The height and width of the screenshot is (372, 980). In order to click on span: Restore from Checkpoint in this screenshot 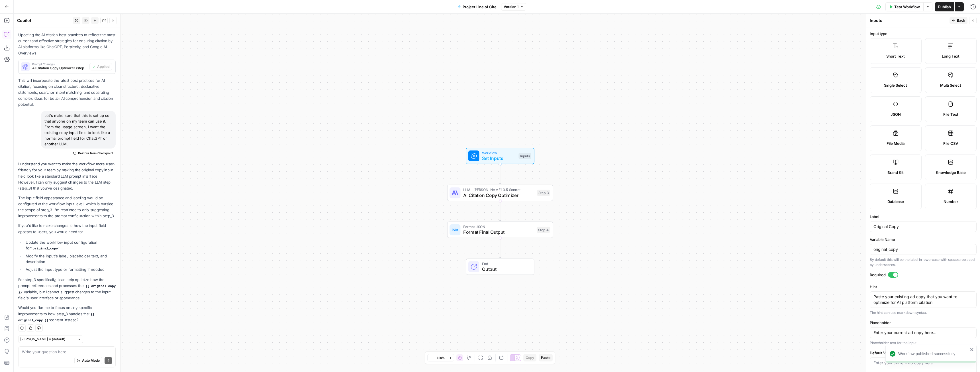, I will do `click(95, 153)`.